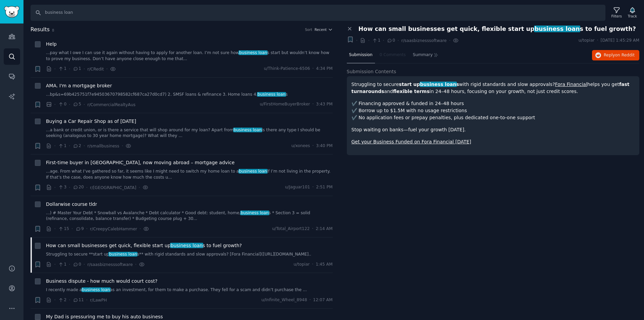 The width and height of the screenshot is (644, 320). Describe the element at coordinates (144, 246) in the screenshot. I see `a: How can small businesses get quick, flexible start upbusiness loans to fuel growth?` at that location.